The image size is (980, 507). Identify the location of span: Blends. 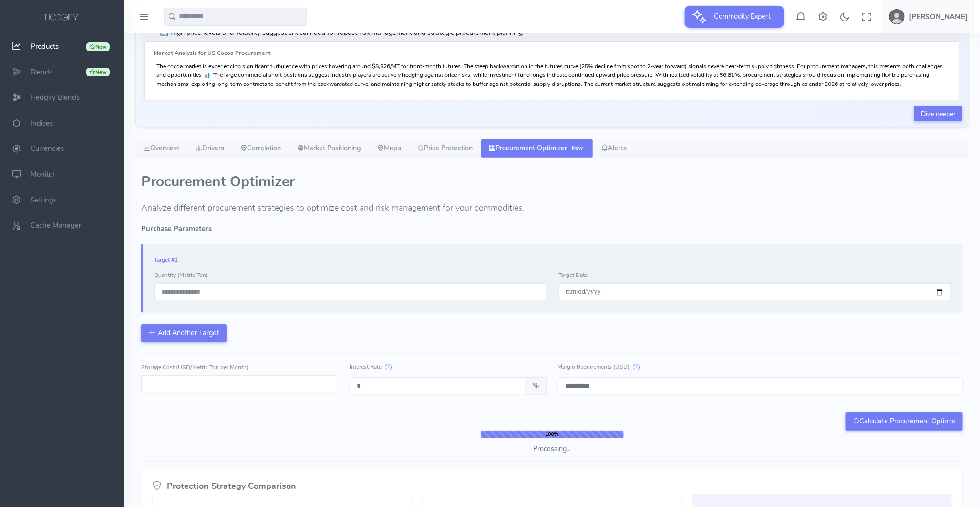
(41, 72).